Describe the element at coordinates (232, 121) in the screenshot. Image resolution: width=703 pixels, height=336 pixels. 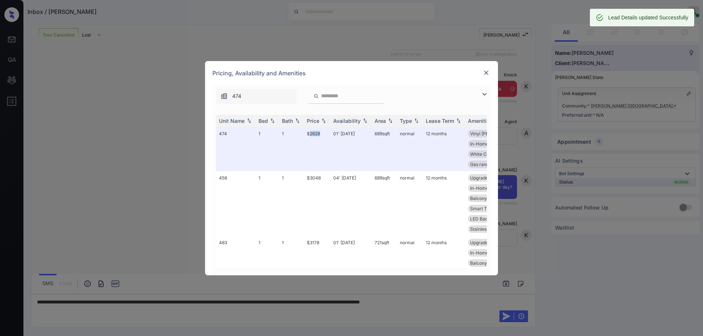
I see `div: Unit Name` at that location.